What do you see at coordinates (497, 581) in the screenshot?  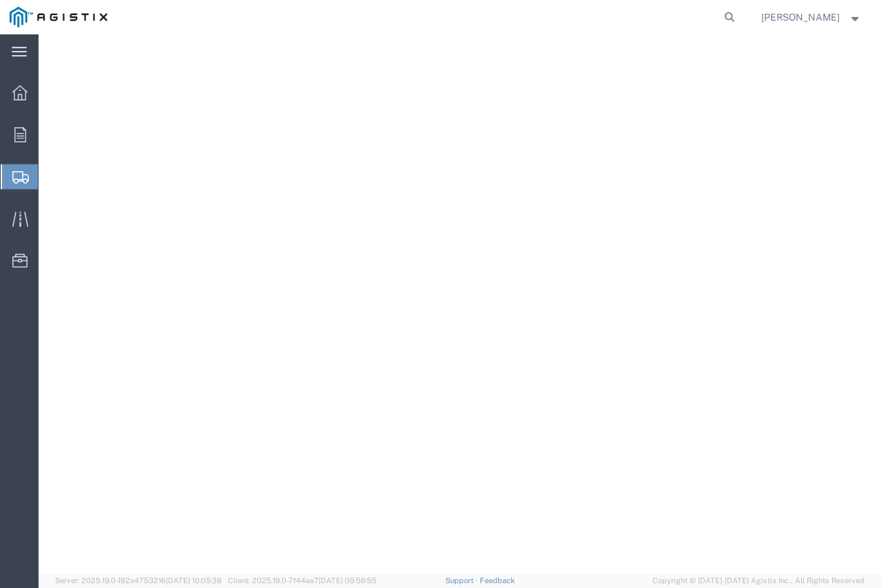 I see `a: Feedback` at bounding box center [497, 581].